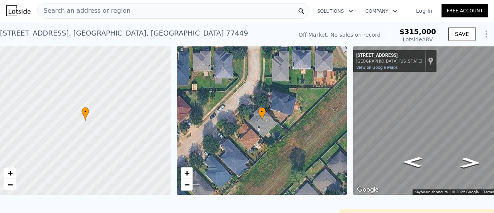  Describe the element at coordinates (431, 192) in the screenshot. I see `button: Keyboard shortcuts` at that location.